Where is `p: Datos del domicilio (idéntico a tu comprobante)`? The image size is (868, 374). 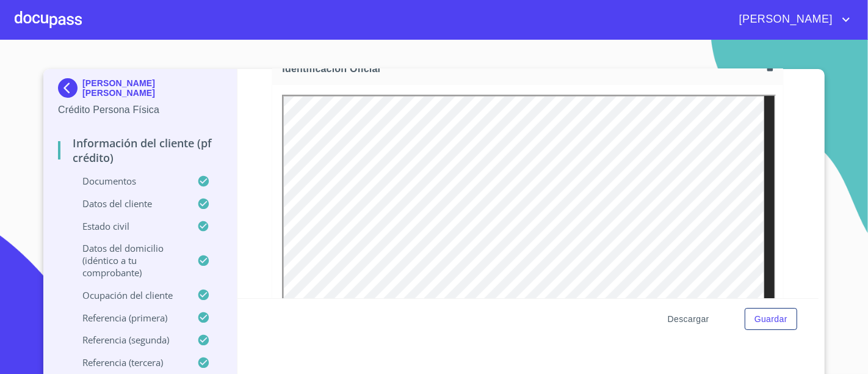 p: Datos del domicilio (idéntico a tu comprobante) is located at coordinates (128, 260).